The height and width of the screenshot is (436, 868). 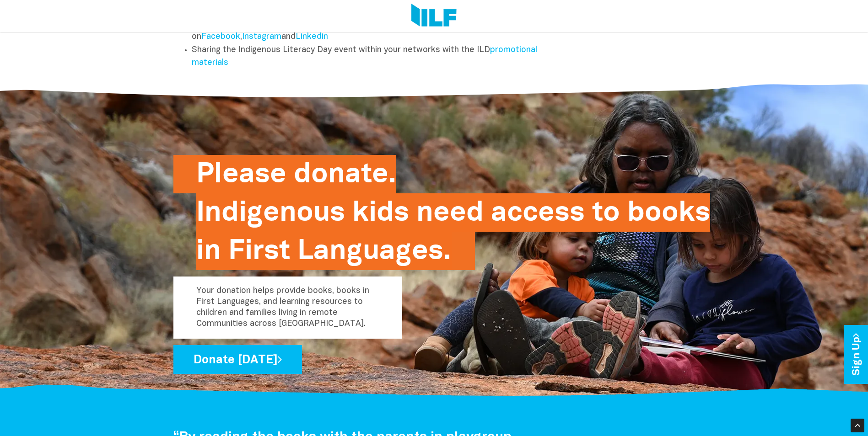 I want to click on h2: Please donate. Indigenous kids need access to books in First Languages., so click(x=453, y=212).